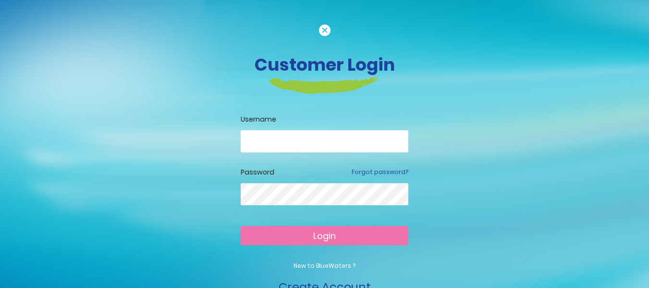 Image resolution: width=649 pixels, height=288 pixels. What do you see at coordinates (324, 235) in the screenshot?
I see `button: Login` at bounding box center [324, 235].